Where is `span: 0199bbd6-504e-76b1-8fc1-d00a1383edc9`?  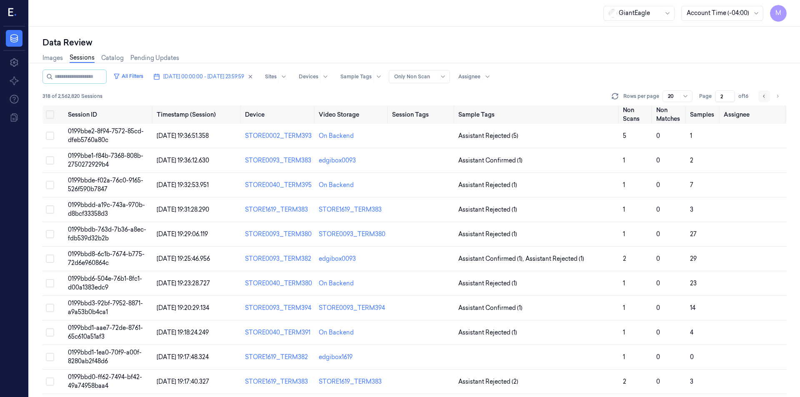 span: 0199bbd6-504e-76b1-8fc1-d00a1383edc9 is located at coordinates (105, 283).